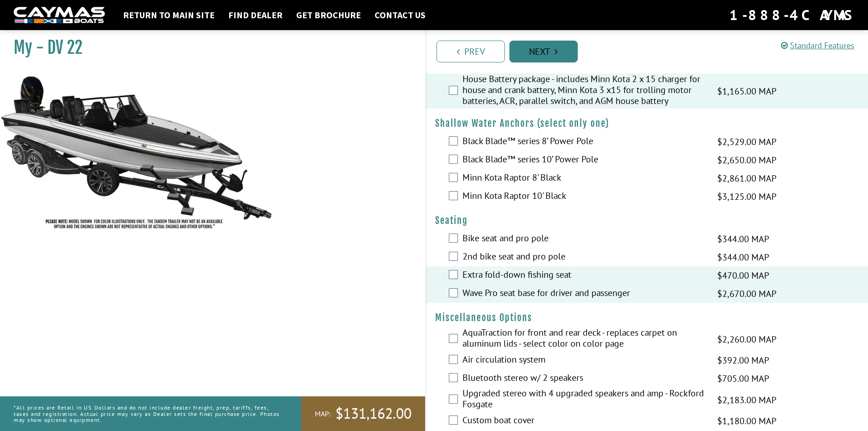 The image size is (868, 431). Describe the element at coordinates (743, 276) in the screenshot. I see `span: $470.00 MAP` at that location.